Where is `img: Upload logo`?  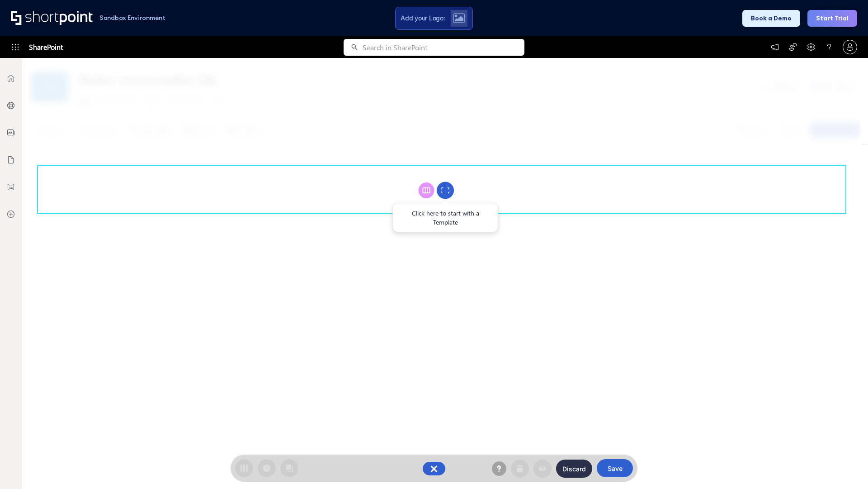 img: Upload logo is located at coordinates (459, 18).